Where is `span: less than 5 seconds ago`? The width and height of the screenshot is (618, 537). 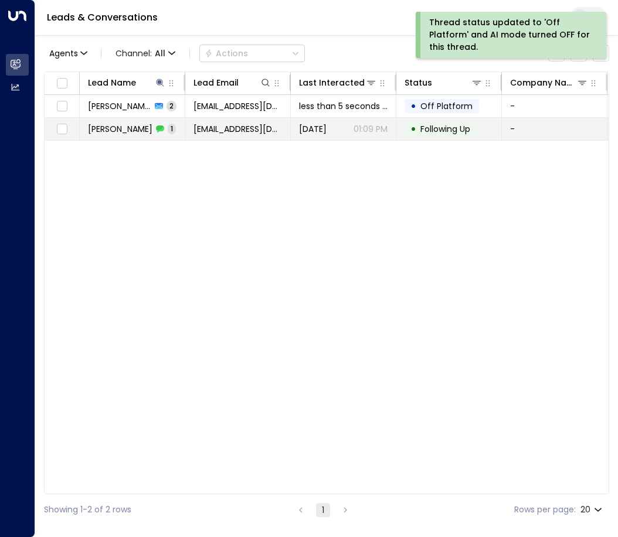
span: less than 5 seconds ago is located at coordinates (343, 106).